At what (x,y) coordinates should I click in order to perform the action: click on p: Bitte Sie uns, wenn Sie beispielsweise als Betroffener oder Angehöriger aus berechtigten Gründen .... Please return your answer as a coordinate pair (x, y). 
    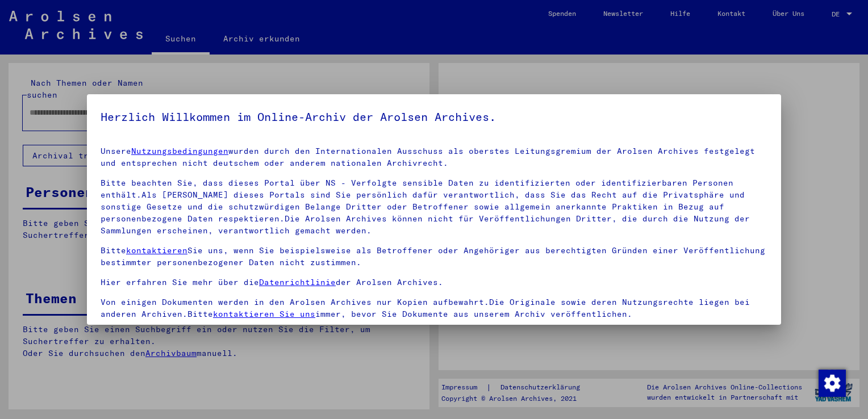
    Looking at the image, I should click on (434, 257).